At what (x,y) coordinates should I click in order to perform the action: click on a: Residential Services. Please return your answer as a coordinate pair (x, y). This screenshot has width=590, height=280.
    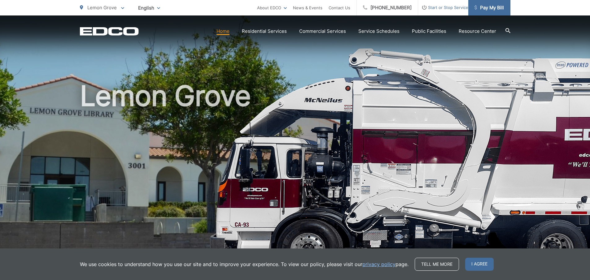
    Looking at the image, I should click on (264, 31).